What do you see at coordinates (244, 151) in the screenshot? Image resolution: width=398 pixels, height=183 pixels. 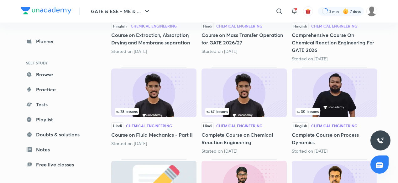 I see `div: Started on Aug 29` at bounding box center [244, 151].